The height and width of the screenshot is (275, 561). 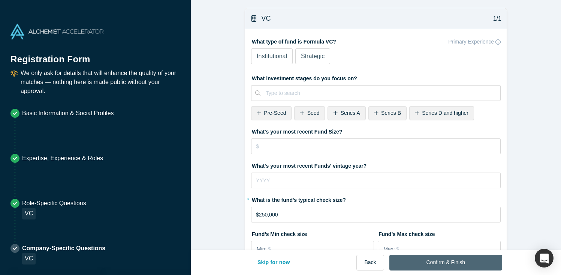 I want to click on p: Primary Experience, so click(x=471, y=42).